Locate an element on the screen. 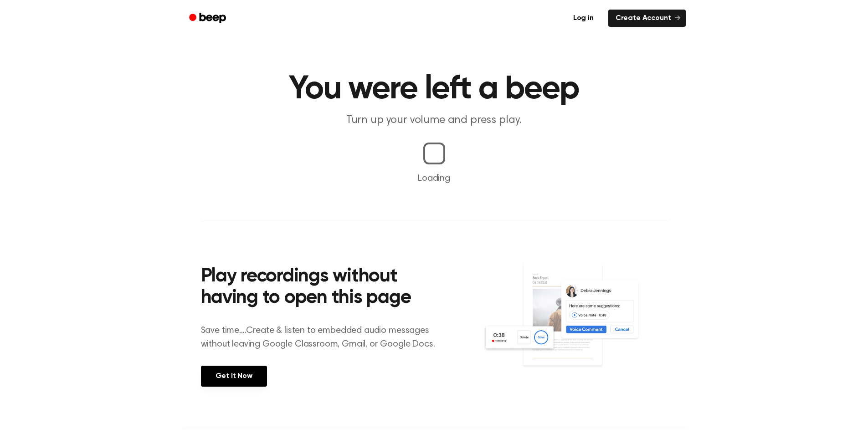 This screenshot has width=868, height=434. p: Save time....Create & listen to embedded audio messages without leaving Google Classroom, Gmail, ... is located at coordinates (324, 337).